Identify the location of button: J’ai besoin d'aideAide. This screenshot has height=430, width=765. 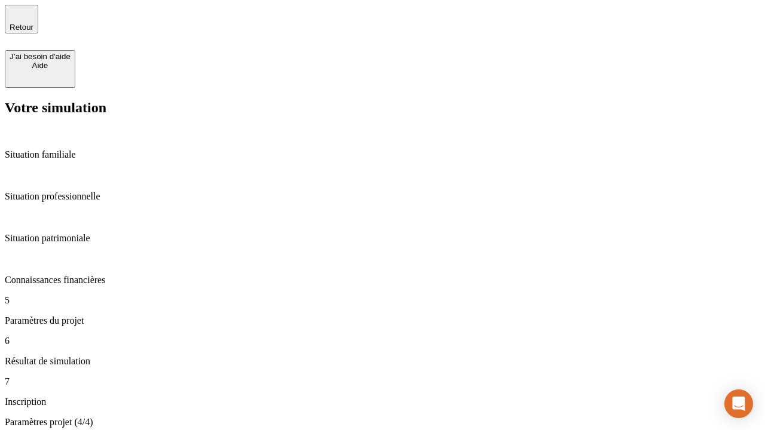
(40, 69).